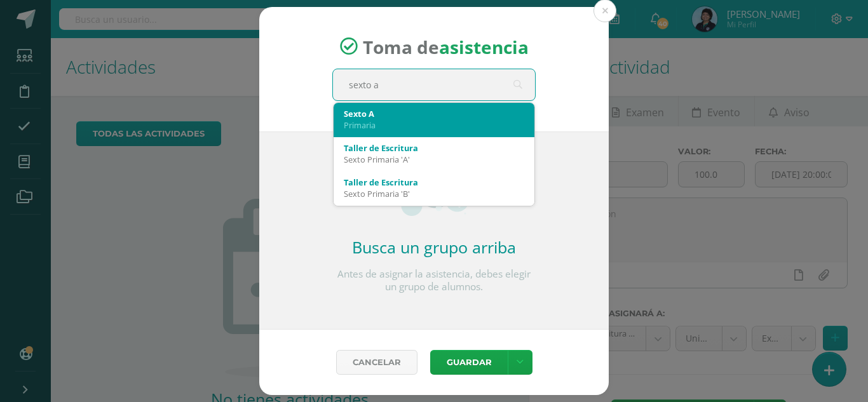 The height and width of the screenshot is (402, 868). I want to click on h2: Busca un grupo arriba, so click(434, 247).